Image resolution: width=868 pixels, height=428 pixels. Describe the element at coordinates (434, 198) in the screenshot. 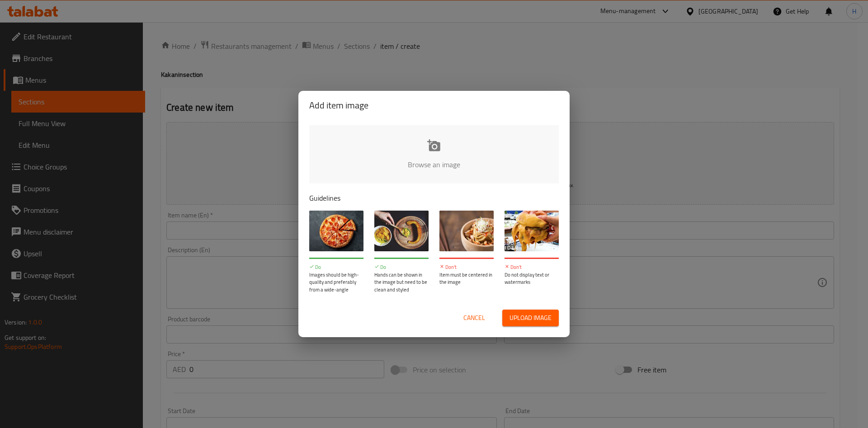

I see `p: Guidelines` at that location.